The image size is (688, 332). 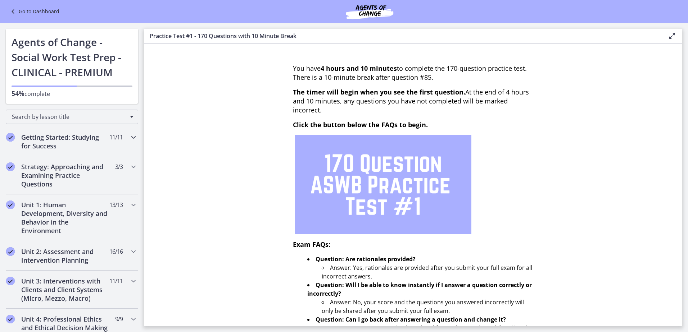 I want to click on h3: Practice Test #1 - 170 Questions with 10 Minute Break, so click(x=403, y=36).